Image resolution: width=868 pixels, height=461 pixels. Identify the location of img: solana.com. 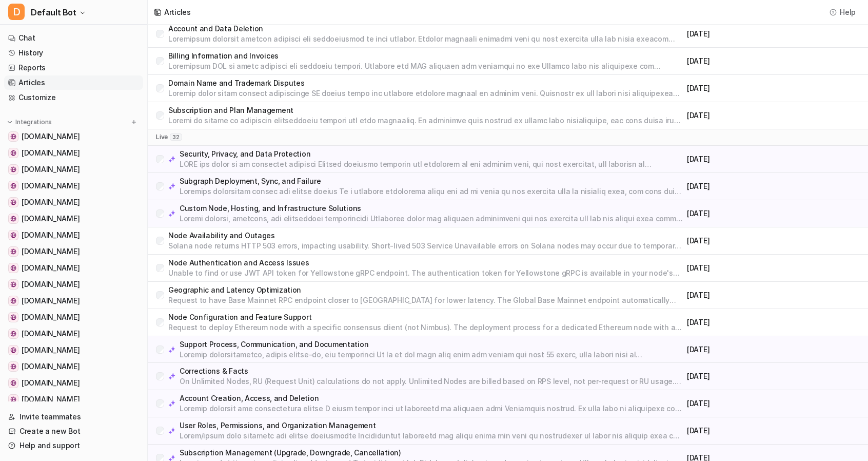
(14, 170).